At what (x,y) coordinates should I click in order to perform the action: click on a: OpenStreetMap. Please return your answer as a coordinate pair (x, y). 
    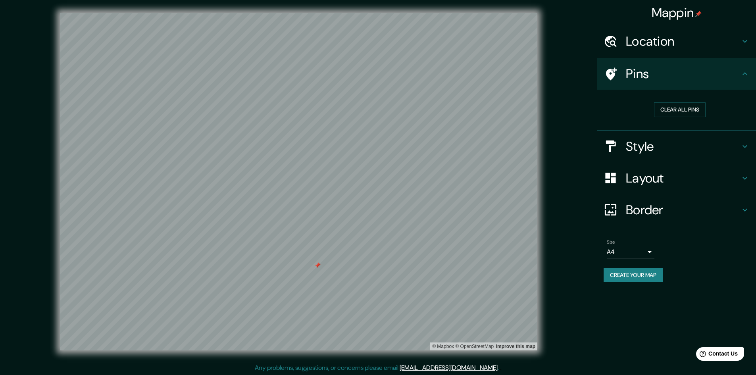
    Looking at the image, I should click on (475, 347).